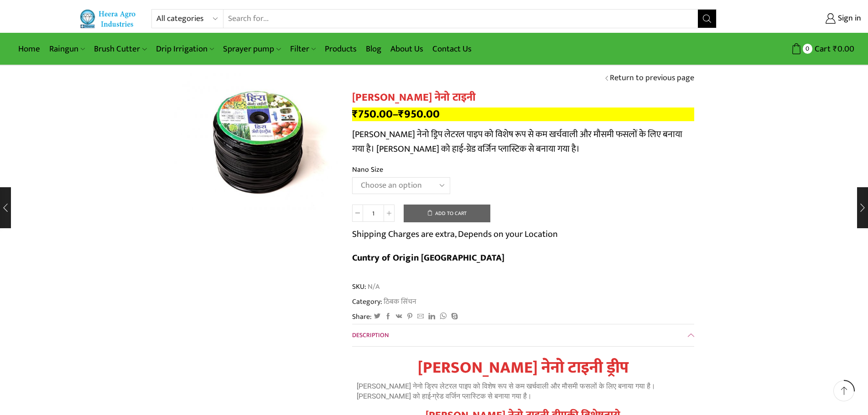 The image size is (868, 415). Describe the element at coordinates (407, 49) in the screenshot. I see `a: About Us` at that location.